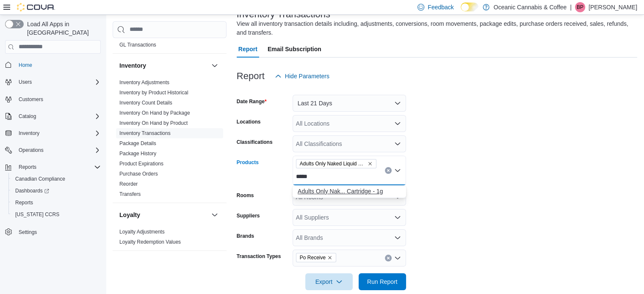 The width and height of the screenshot is (644, 294). Describe the element at coordinates (254, 142) in the screenshot. I see `label: Classifications` at that location.